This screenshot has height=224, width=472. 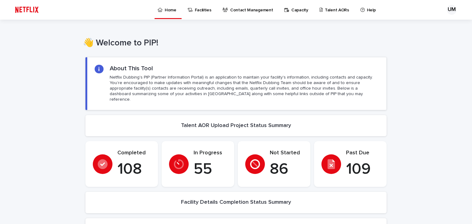 I want to click on div: UM, so click(x=452, y=10).